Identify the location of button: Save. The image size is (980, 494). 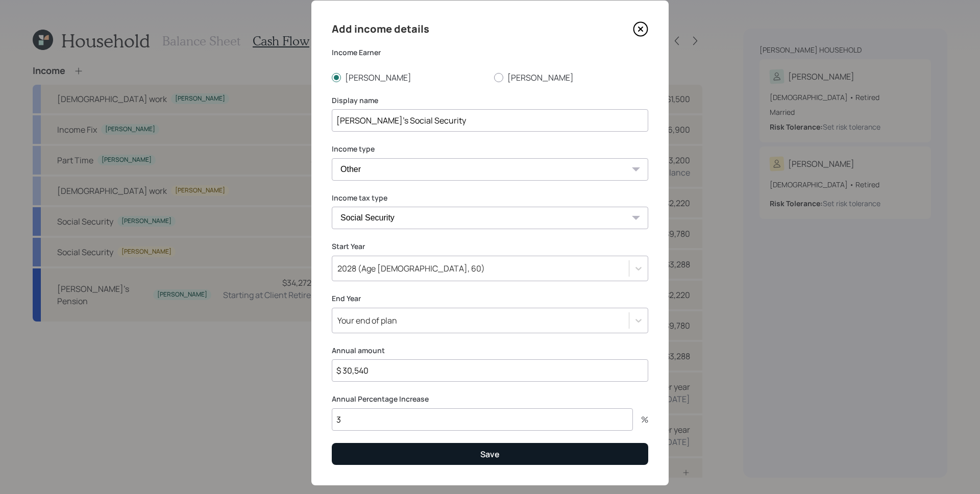
(490, 454).